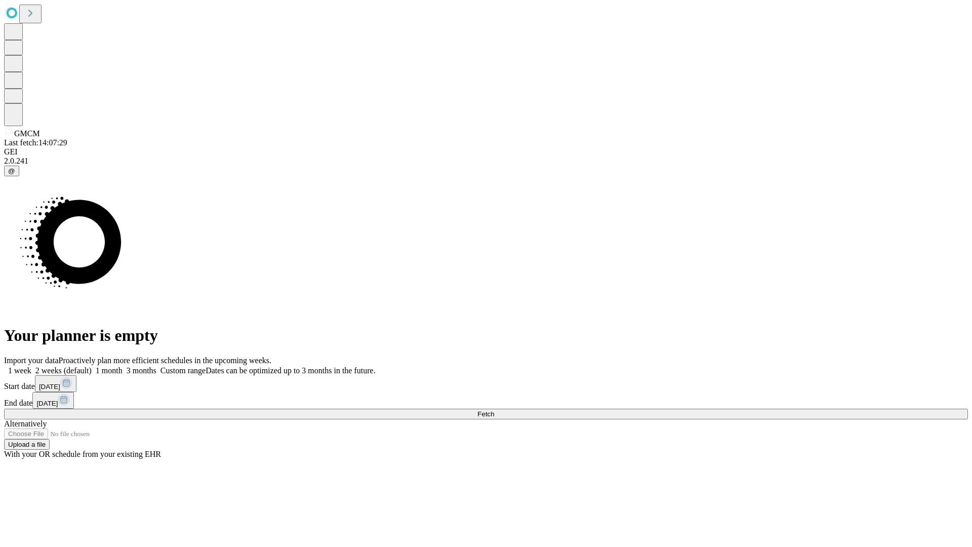 The height and width of the screenshot is (547, 972). Describe the element at coordinates (486, 152) in the screenshot. I see `div: GEI` at that location.